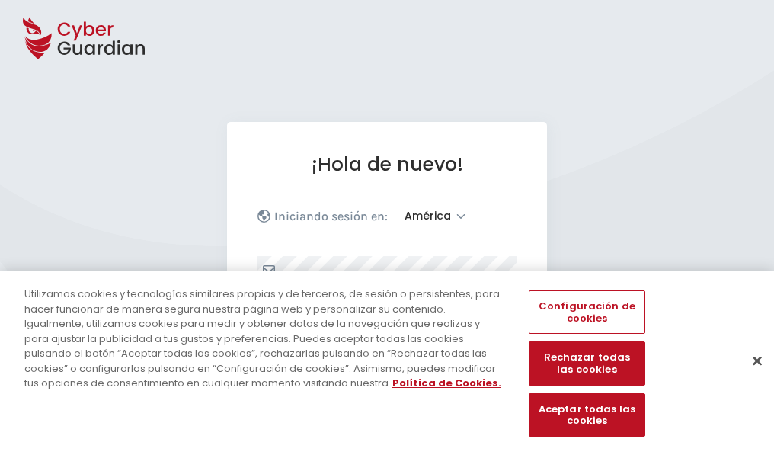 Image resolution: width=774 pixels, height=452 pixels. What do you see at coordinates (587, 312) in the screenshot?
I see `button: Configuración de cookies, Abre el cuadro de diálogo del centro de preferencias.` at bounding box center [587, 312].